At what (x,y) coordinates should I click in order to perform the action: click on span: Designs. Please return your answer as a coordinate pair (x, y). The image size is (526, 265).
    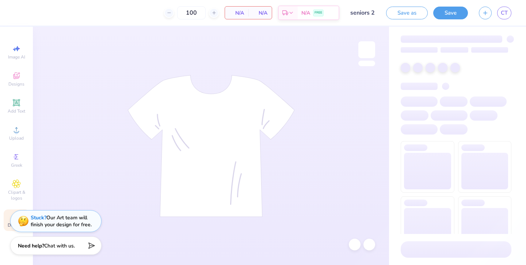
    Looking at the image, I should click on (16, 84).